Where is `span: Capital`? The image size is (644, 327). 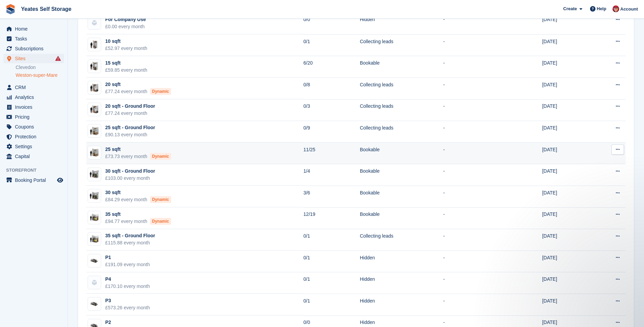
span: Capital is located at coordinates (35, 156).